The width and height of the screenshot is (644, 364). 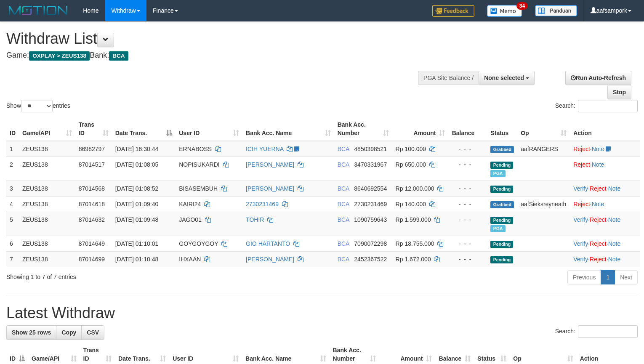 What do you see at coordinates (620, 92) in the screenshot?
I see `a: Stop` at bounding box center [620, 92].